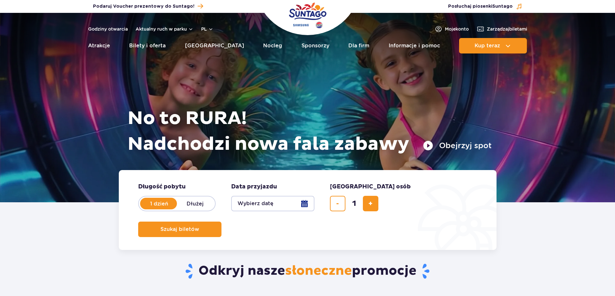 The height and width of the screenshot is (296, 615). I want to click on button: Aktualny ruch w parku, so click(164, 29).